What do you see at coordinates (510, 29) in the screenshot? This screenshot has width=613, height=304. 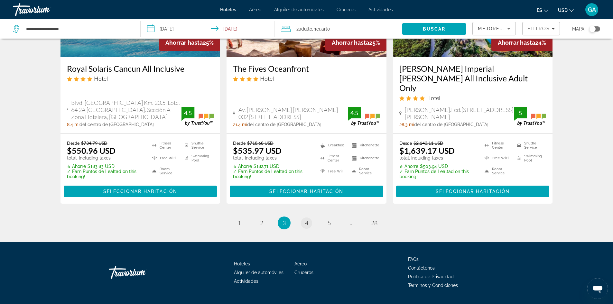 I see `span: Mejores descuentos` at bounding box center [510, 29].